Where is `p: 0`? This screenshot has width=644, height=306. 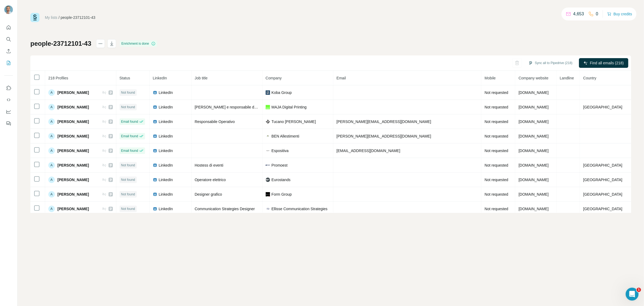 p: 0 is located at coordinates (597, 14).